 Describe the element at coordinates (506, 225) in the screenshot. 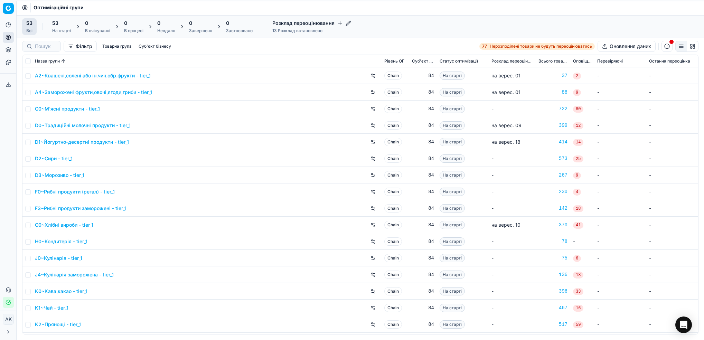

I see `span: на верес. 10` at that location.